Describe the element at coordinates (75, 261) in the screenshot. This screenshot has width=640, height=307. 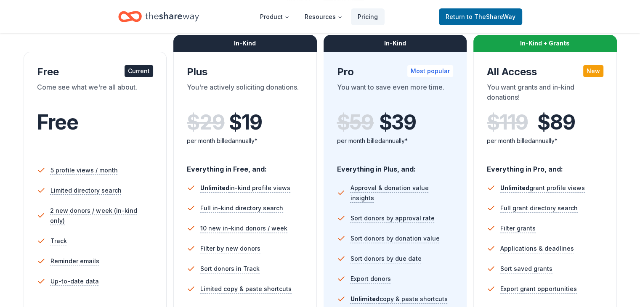
I see `span: Reminder emails` at that location.